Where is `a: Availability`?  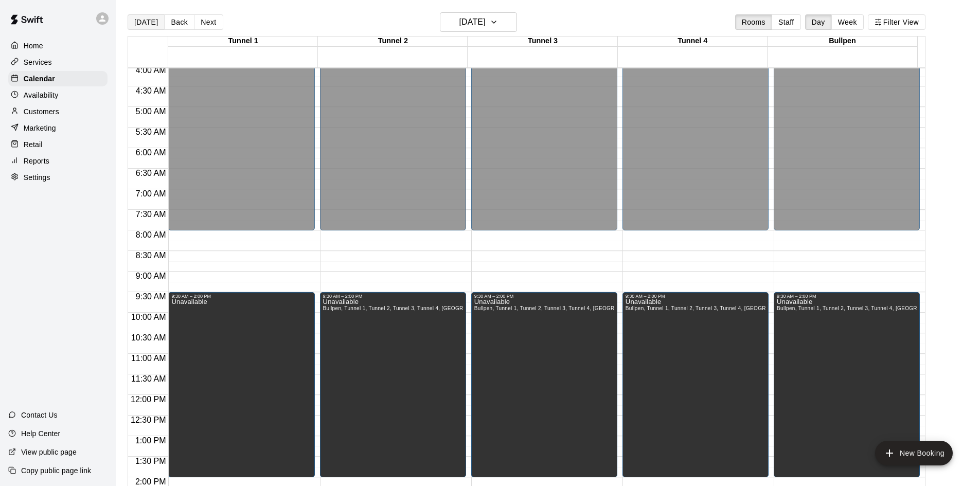
a: Availability is located at coordinates (57, 95).